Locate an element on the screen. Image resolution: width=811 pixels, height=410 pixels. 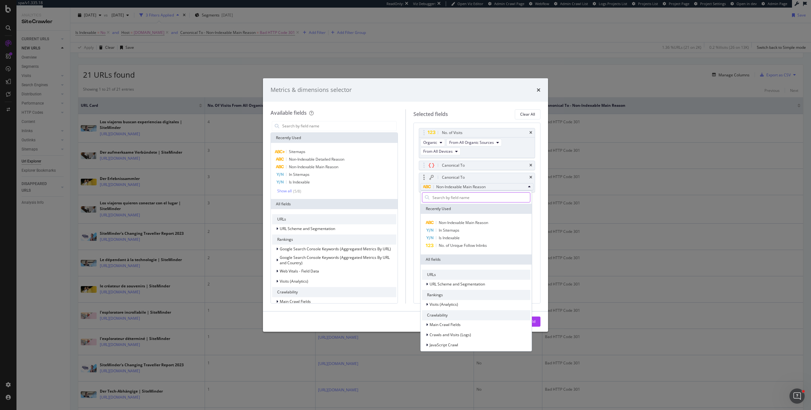
div: No. of VisitstimesOrganicFrom All Organic SourcesFrom All Devices is located at coordinates (477, 143).